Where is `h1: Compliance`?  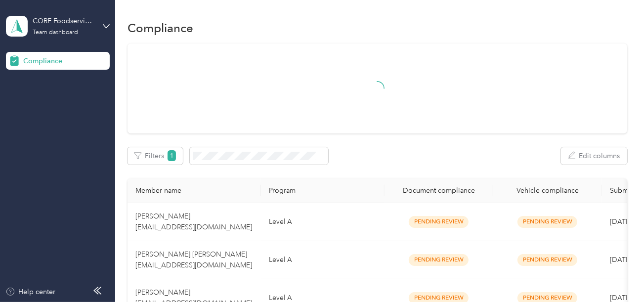
h1: Compliance is located at coordinates (160, 28).